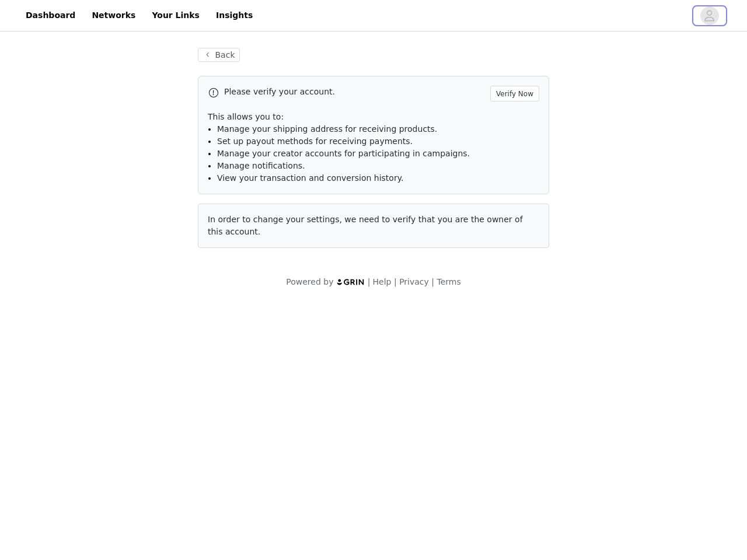 The image size is (747, 560). What do you see at coordinates (50, 15) in the screenshot?
I see `a: Dashboard` at bounding box center [50, 15].